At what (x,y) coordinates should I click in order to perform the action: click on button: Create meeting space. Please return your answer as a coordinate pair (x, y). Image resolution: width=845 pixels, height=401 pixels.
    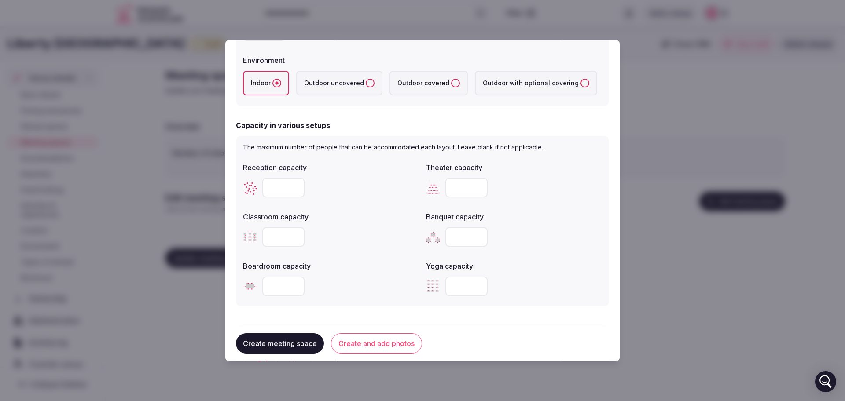
    Looking at the image, I should click on (280, 344).